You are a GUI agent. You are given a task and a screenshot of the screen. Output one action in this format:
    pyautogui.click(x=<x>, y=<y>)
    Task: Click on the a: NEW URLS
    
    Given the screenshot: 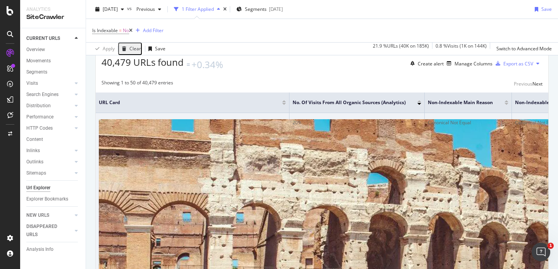 What is the action you would take?
    pyautogui.click(x=49, y=215)
    